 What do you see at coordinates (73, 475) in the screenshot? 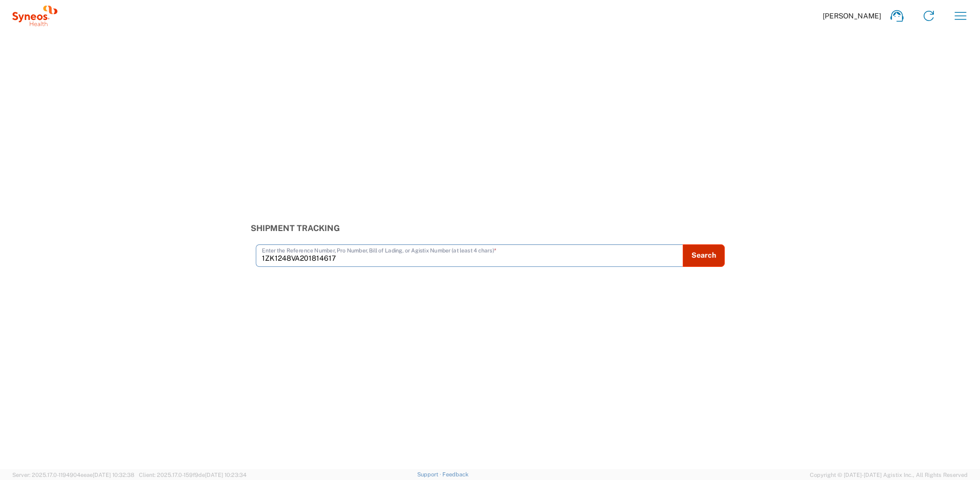
I see `span: Server: 2025.17.0-1194904eeae` at bounding box center [73, 475].